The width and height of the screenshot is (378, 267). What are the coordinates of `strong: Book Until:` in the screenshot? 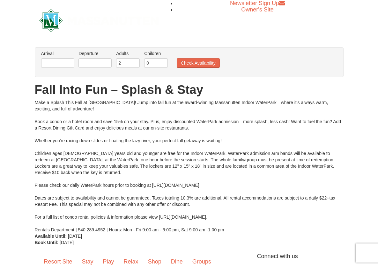 It's located at (47, 243).